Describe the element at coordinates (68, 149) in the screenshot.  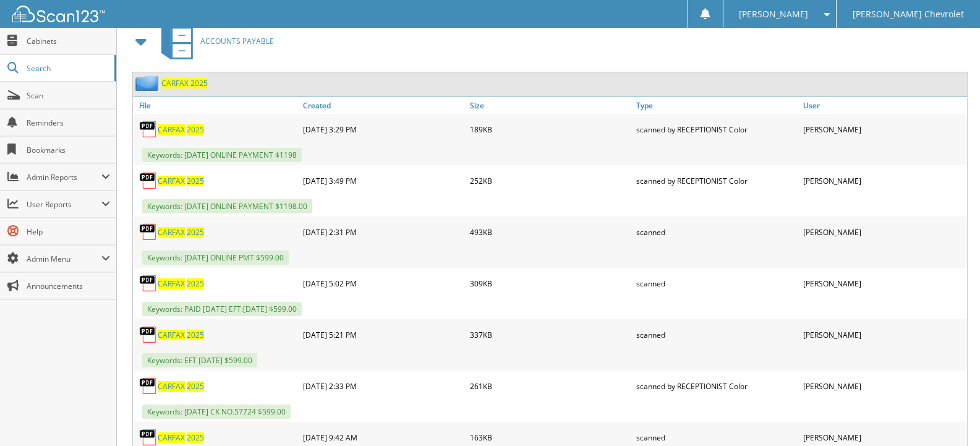
I see `span: Bookmarks` at that location.